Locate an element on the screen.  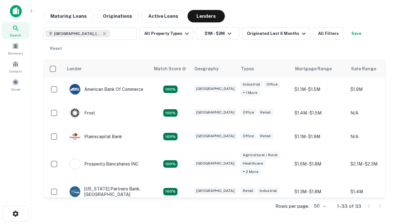
div: Originated Last 6 Months is located at coordinates (277, 34).